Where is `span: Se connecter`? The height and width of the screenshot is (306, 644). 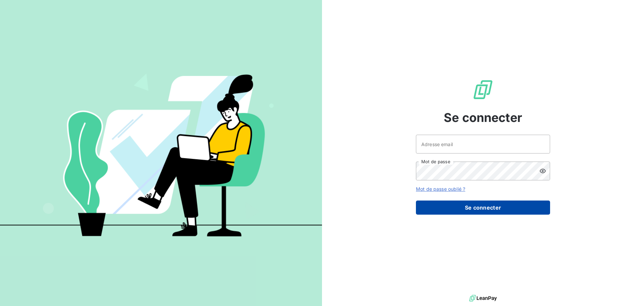
span: Se connecter is located at coordinates (483, 117).